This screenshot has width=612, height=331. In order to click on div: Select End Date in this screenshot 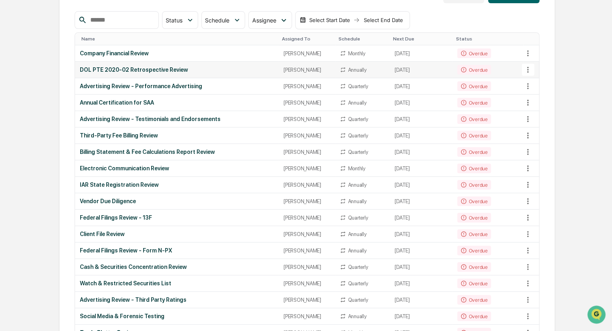, I will do `click(383, 20)`.